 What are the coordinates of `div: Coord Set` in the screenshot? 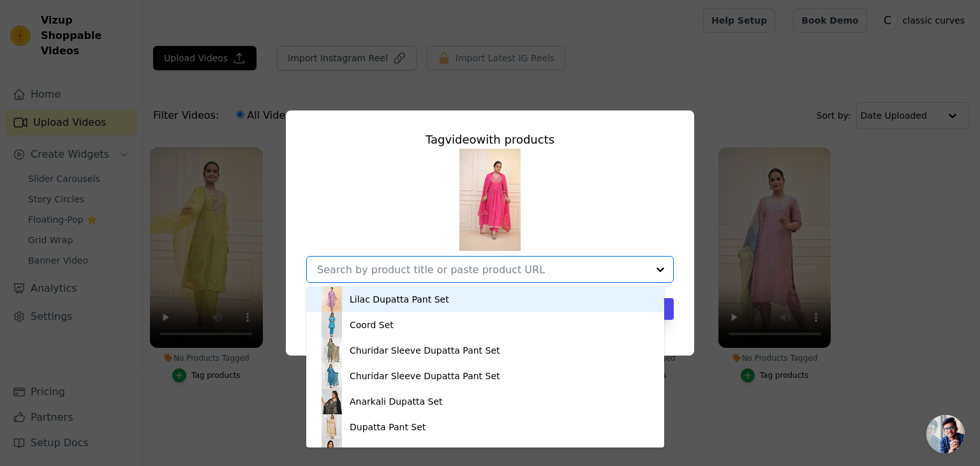 It's located at (371, 325).